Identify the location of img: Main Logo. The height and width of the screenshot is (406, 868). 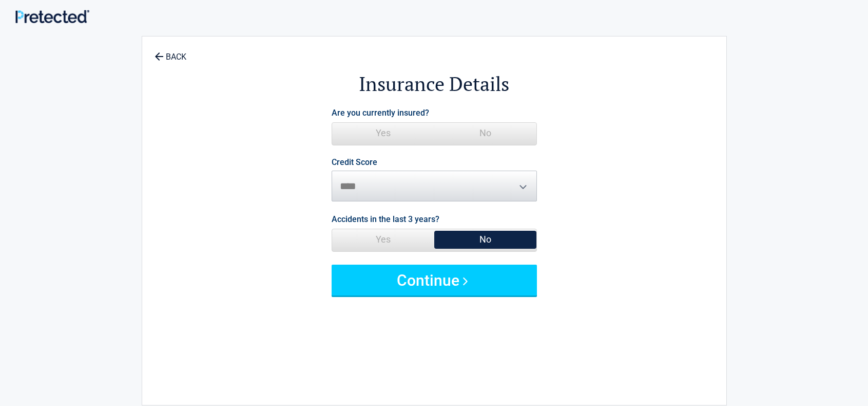
(52, 16).